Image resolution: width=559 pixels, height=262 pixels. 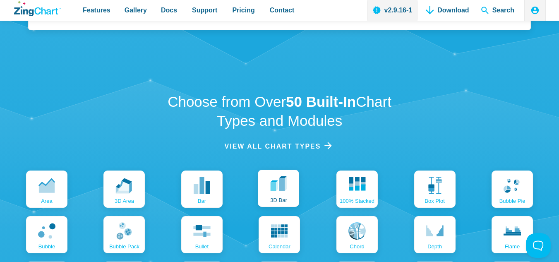 What do you see at coordinates (357, 246) in the screenshot?
I see `span: chord` at bounding box center [357, 246].